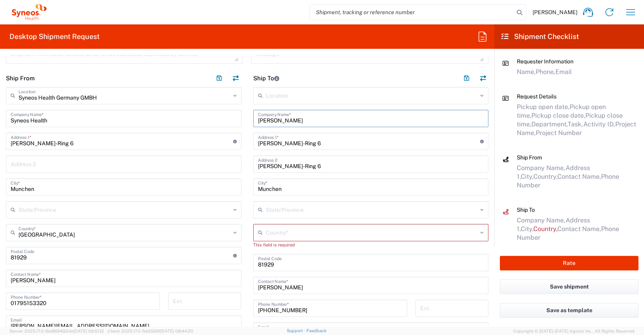  What do you see at coordinates (564, 71) in the screenshot?
I see `span: Email` at bounding box center [564, 71].